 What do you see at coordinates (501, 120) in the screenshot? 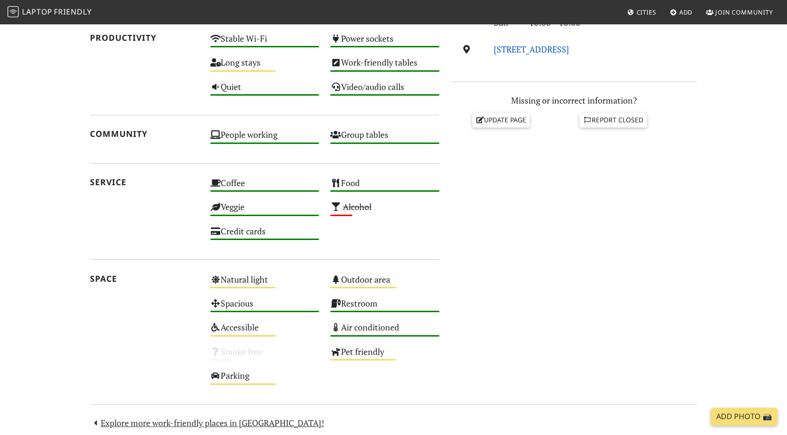
I see `a: Update page` at bounding box center [501, 120].